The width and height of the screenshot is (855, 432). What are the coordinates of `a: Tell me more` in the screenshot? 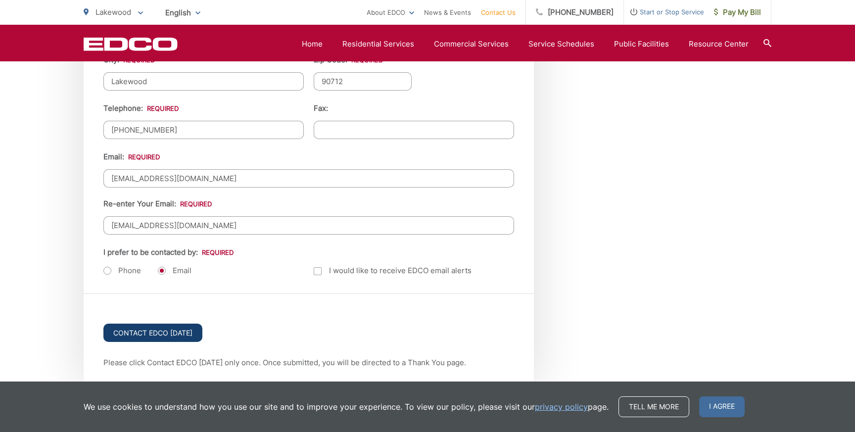 It's located at (654, 407).